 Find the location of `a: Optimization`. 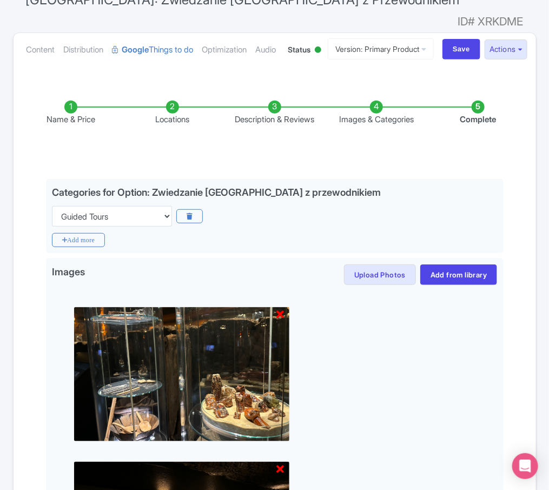

a: Optimization is located at coordinates (225, 50).